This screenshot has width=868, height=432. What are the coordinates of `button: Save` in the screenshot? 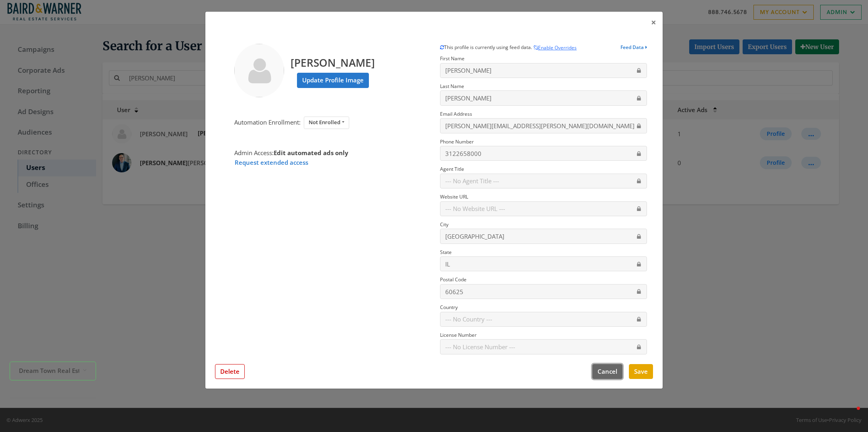 It's located at (641, 371).